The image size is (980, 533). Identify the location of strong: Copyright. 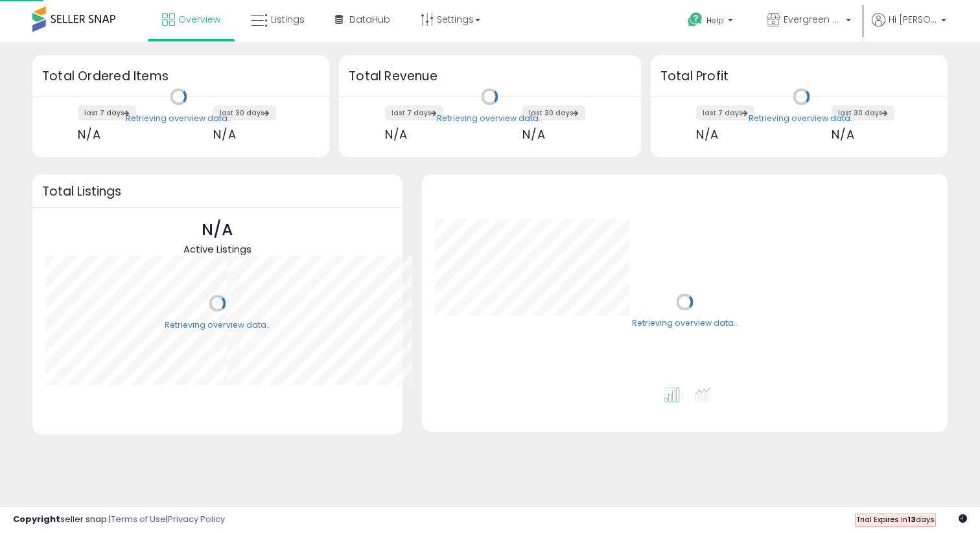
(36, 518).